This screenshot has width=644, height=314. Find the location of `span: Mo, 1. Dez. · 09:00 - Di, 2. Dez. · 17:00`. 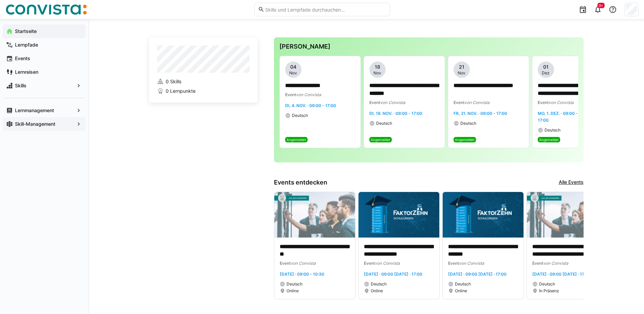

span: Mo, 1. Dez. · 09:00 - Di, 2. Dez. · 17:00 is located at coordinates (569, 117).